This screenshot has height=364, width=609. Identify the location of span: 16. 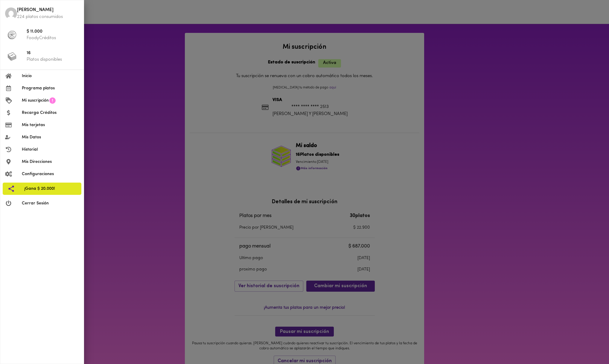
(53, 53).